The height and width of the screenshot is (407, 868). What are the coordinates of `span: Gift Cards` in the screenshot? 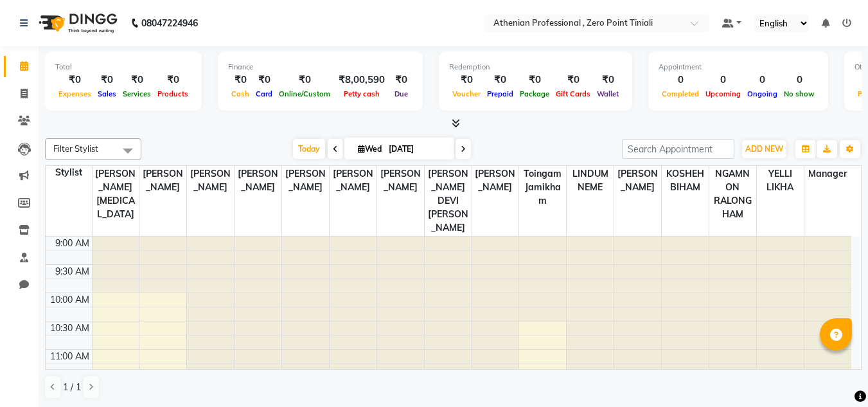 It's located at (573, 94).